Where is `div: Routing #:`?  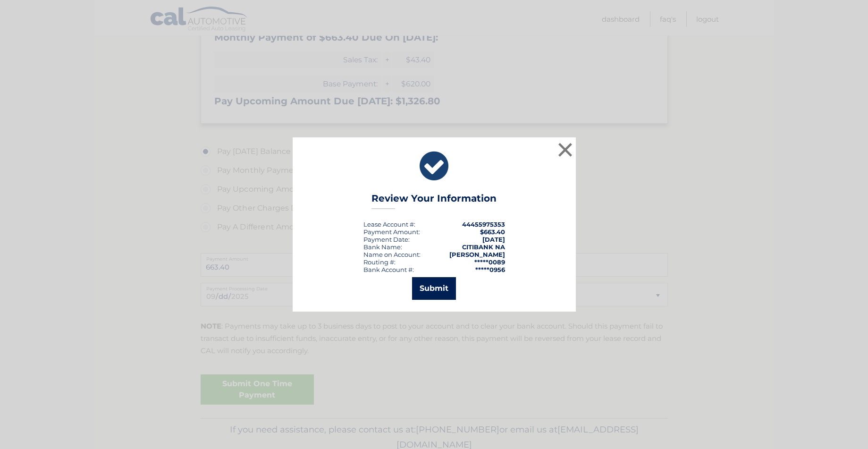
div: Routing #: is located at coordinates (379, 262).